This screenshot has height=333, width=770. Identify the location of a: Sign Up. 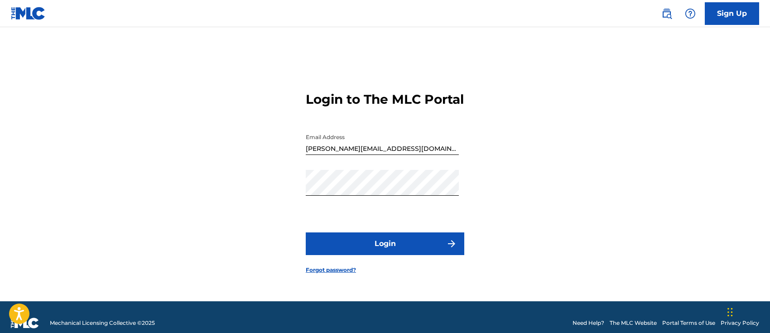
(732, 14).